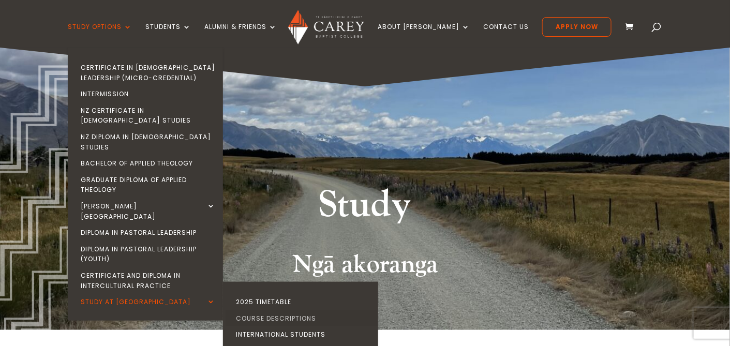  I want to click on h1: Study, so click(365, 208).